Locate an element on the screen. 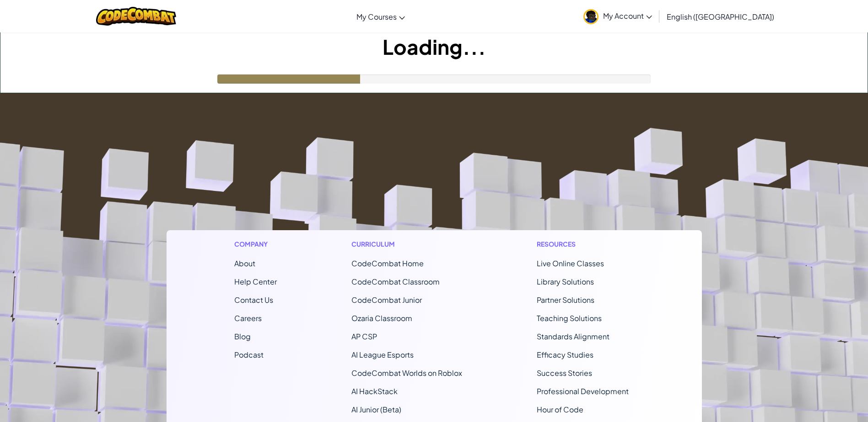 The image size is (868, 422). a: AI Junior (Beta) is located at coordinates (376, 410).